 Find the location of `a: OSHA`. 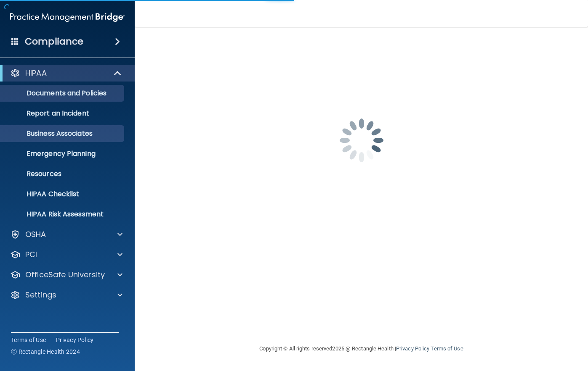

a: OSHA is located at coordinates (66, 235).